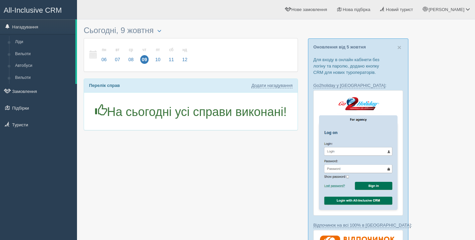  Describe the element at coordinates (131, 60) in the screenshot. I see `span: 08` at that location.